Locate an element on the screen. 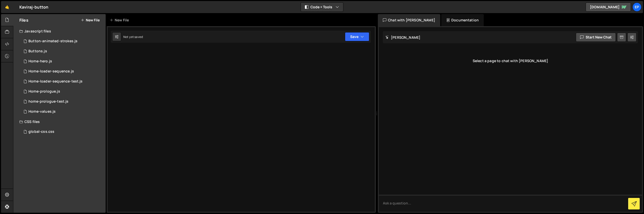 The width and height of the screenshot is (644, 214). div: Javascript files is located at coordinates (60, 31).